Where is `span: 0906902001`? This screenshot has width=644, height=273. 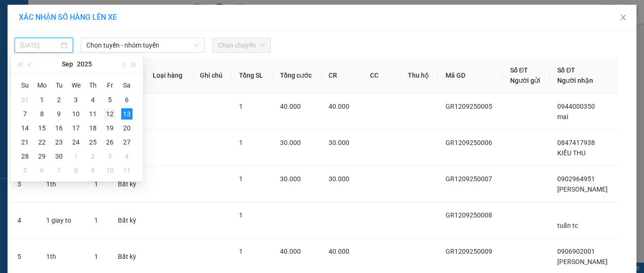
span: 0906902001 is located at coordinates (576, 251).